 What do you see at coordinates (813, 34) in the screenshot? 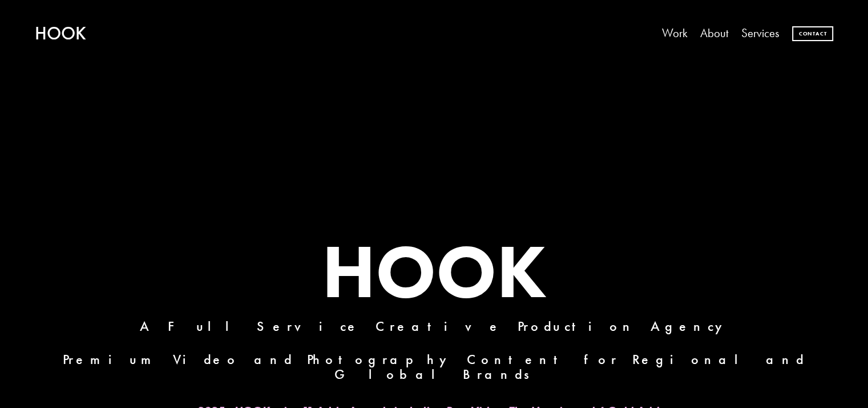
I see `a: Contact` at bounding box center [813, 34].